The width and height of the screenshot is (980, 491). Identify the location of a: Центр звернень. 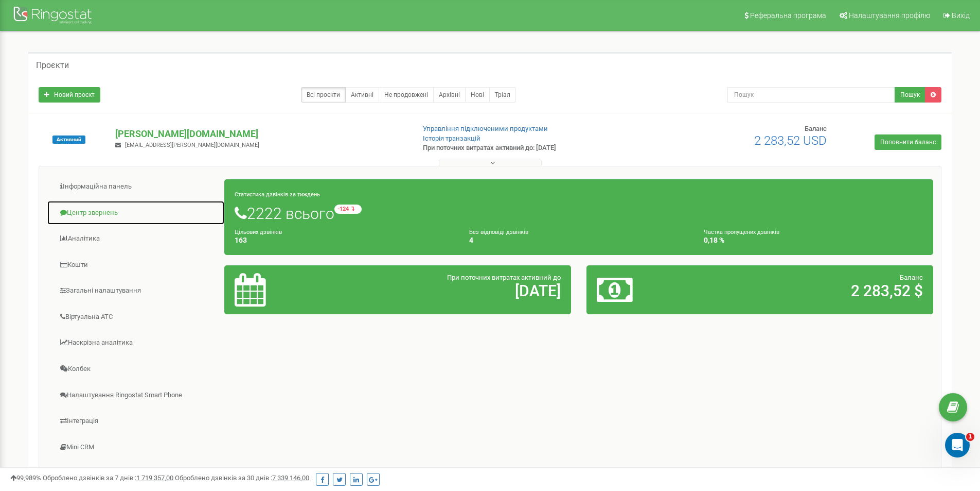
(136, 213).